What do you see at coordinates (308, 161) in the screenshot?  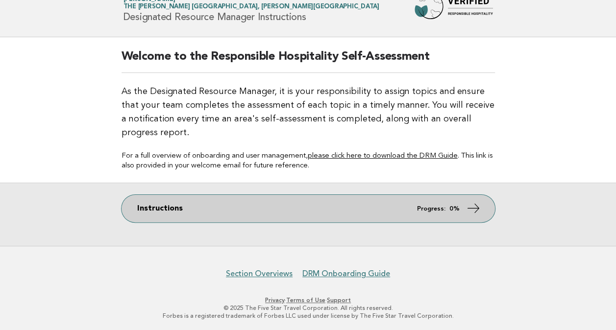 I see `p: For a full overview of onboarding and user management, . This link is also provided in your welco...` at bounding box center [308, 161].